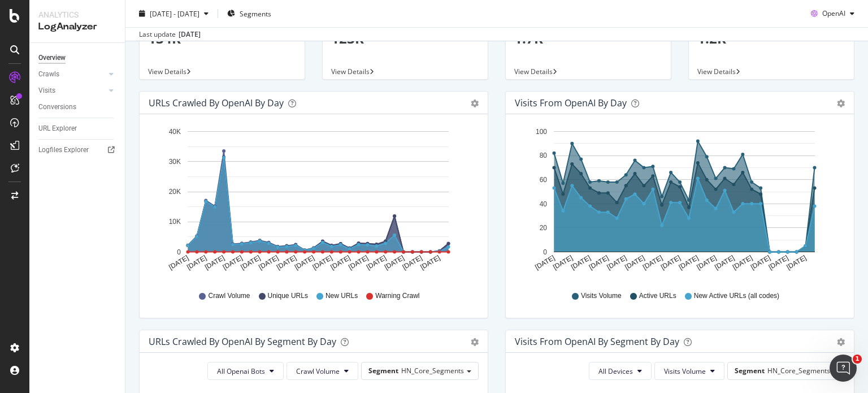 This screenshot has width=868, height=393. What do you see at coordinates (245, 370) in the screenshot?
I see `button: All Openai Bots` at bounding box center [245, 370].